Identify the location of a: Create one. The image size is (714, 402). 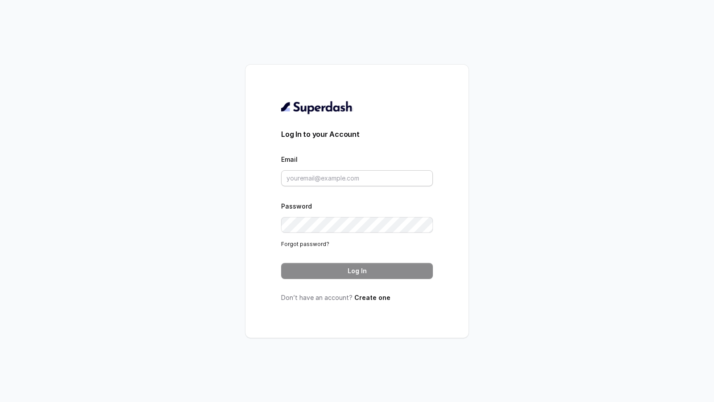
(372, 298).